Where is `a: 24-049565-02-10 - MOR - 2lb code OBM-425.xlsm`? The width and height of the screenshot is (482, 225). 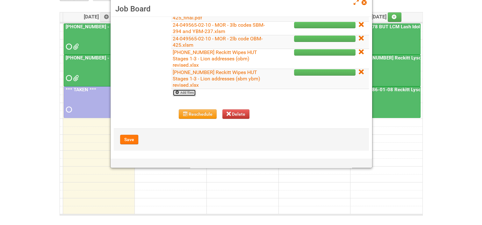
a: 24-049565-02-10 - MOR - 2lb code OBM-425.xlsm is located at coordinates (218, 42).